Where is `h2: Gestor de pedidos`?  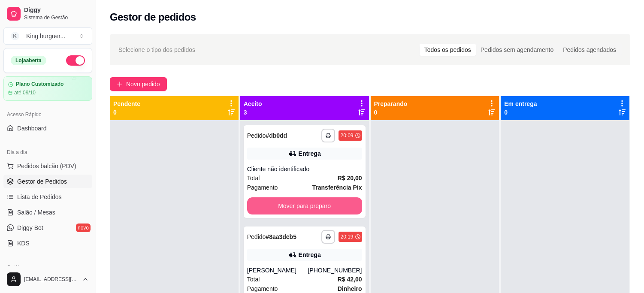
h2: Gestor de pedidos is located at coordinates (153, 17).